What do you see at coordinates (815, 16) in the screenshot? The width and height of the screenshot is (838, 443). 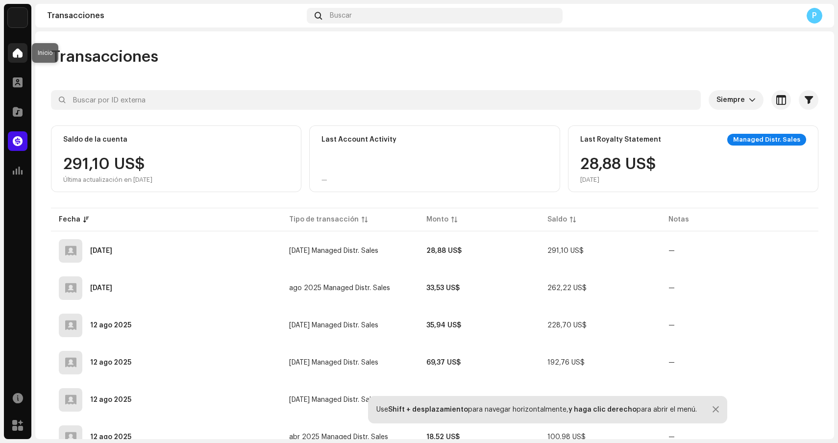 I see `div: P` at bounding box center [815, 16].